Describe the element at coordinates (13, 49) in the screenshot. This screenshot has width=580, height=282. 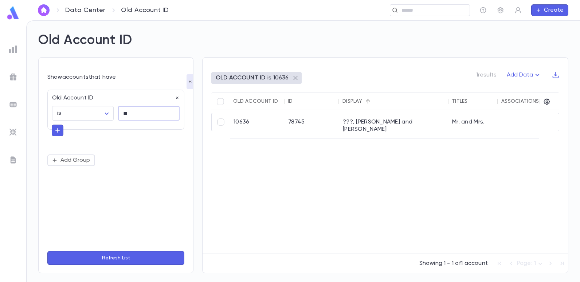
I see `img: reports_grey.c525e4749d1bce6a11f5fe2a8de1b229.svg` at that location.